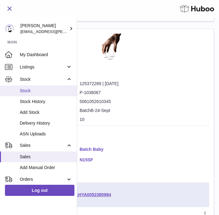  Describe the element at coordinates (43, 67) in the screenshot. I see `span: Listings` at that location.